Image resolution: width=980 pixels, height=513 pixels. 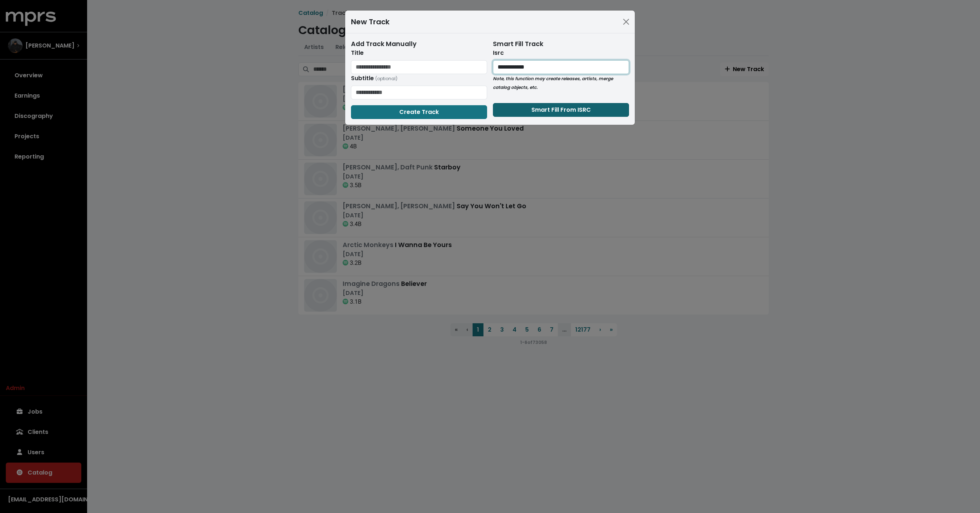 I want to click on div: New Track, so click(x=370, y=22).